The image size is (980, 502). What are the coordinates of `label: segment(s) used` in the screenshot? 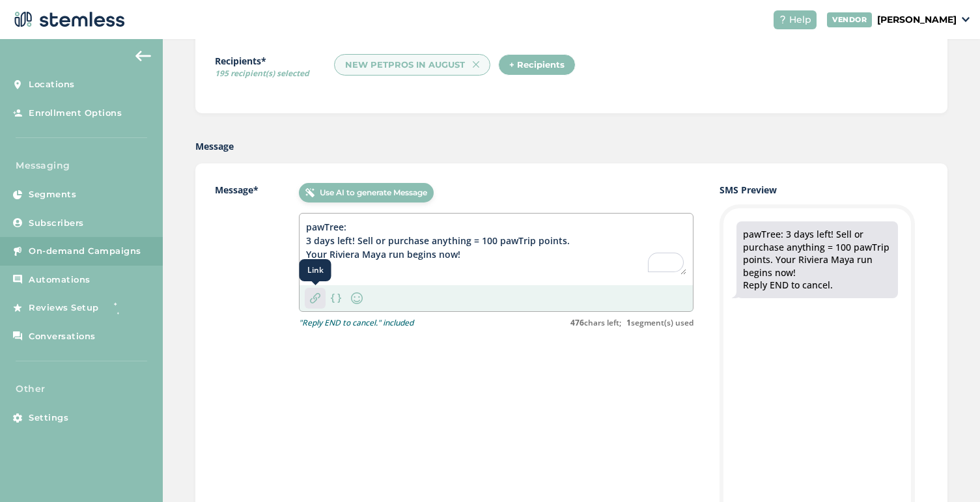 It's located at (659, 323).